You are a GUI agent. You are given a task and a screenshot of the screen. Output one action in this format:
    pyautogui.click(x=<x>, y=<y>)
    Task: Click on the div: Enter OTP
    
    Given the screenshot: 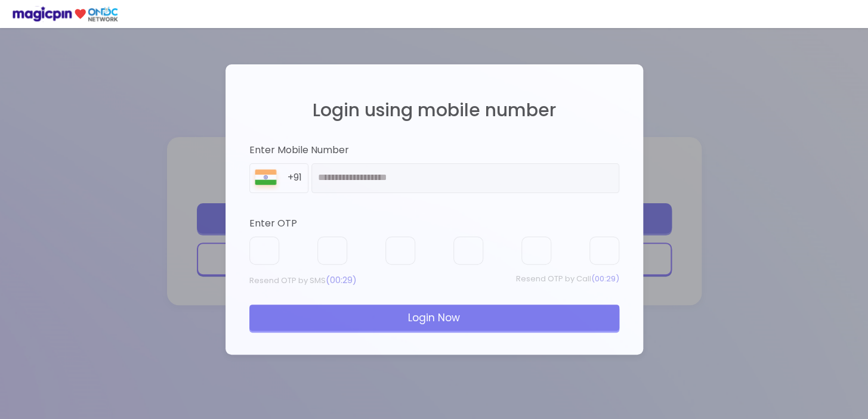 What is the action you would take?
    pyautogui.click(x=434, y=223)
    